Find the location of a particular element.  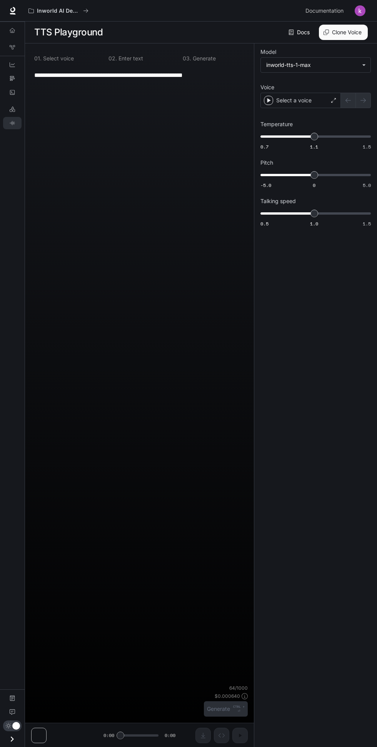

a: LLM Playground is located at coordinates (12, 109).